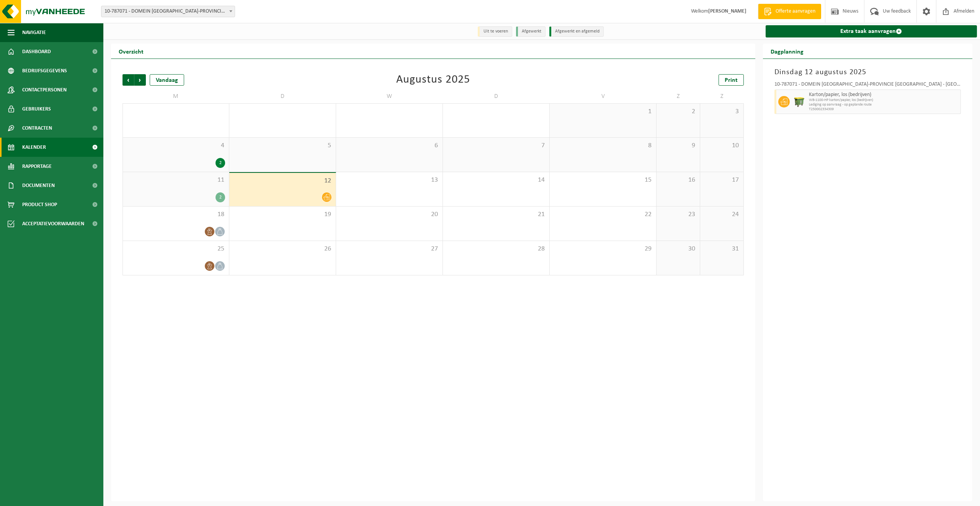 The height and width of the screenshot is (506, 980). I want to click on span: 22, so click(603, 214).